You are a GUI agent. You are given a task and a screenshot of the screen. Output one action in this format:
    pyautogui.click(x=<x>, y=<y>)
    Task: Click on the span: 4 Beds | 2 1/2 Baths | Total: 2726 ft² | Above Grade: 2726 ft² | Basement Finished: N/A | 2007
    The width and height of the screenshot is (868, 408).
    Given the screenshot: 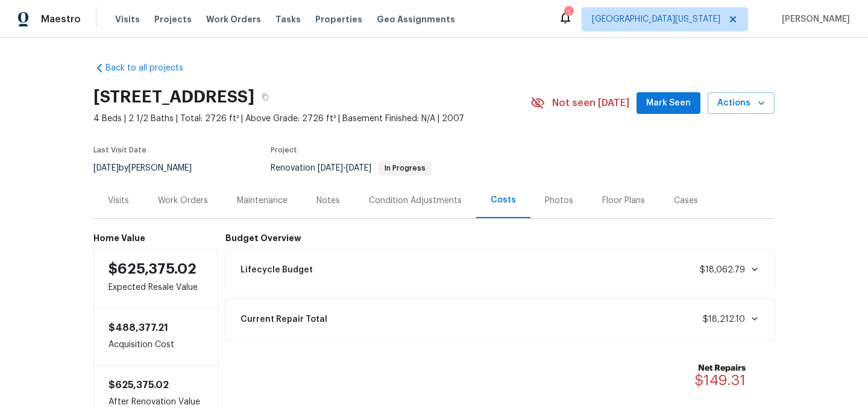 What is the action you would take?
    pyautogui.click(x=312, y=119)
    